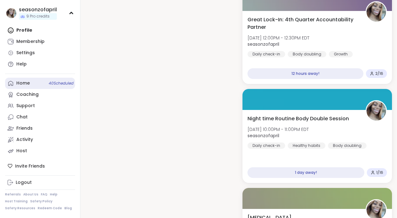 Image resolution: width=397 pixels, height=218 pixels. Describe the element at coordinates (40, 42) in the screenshot. I see `a: Membership` at that location.